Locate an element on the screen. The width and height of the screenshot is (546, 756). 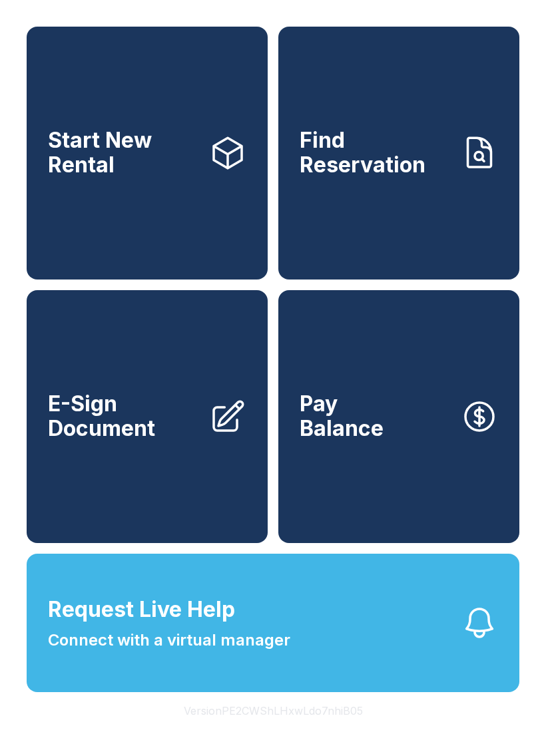
a: PayBalance is located at coordinates (399, 417).